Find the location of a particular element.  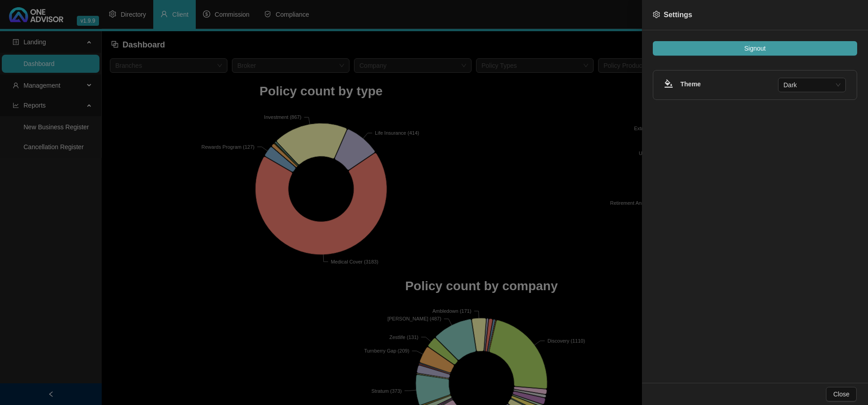

span: Dark is located at coordinates (812, 85).